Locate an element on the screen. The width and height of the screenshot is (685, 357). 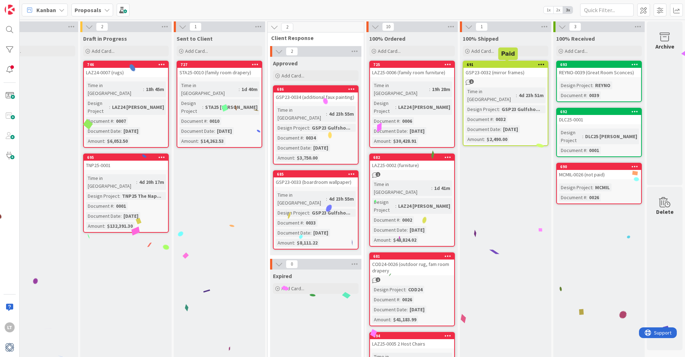
span: 3x is located at coordinates (568, 10).